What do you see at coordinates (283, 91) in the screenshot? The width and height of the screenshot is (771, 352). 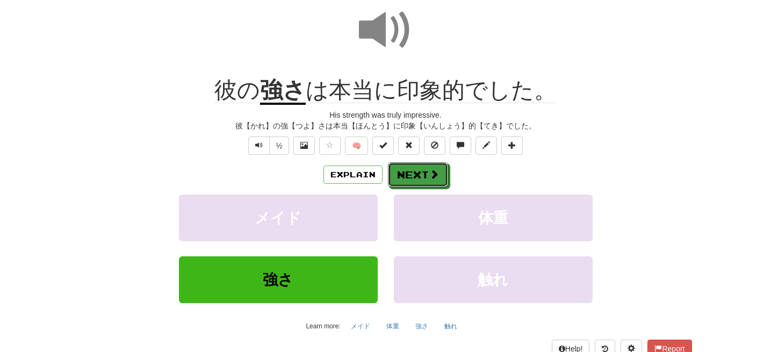 I see `u: 強さ` at bounding box center [283, 91].